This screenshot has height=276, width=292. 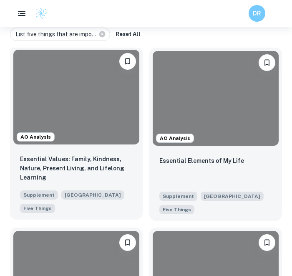 I want to click on button: DR, so click(x=257, y=13).